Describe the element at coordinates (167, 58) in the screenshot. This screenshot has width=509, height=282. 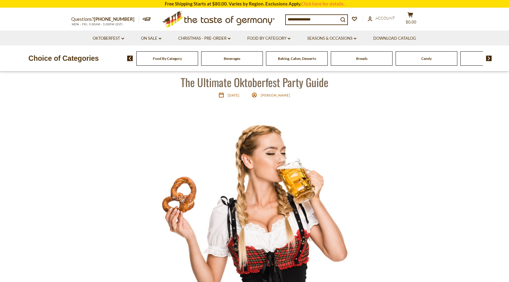
I see `span: Food By Category` at that location.